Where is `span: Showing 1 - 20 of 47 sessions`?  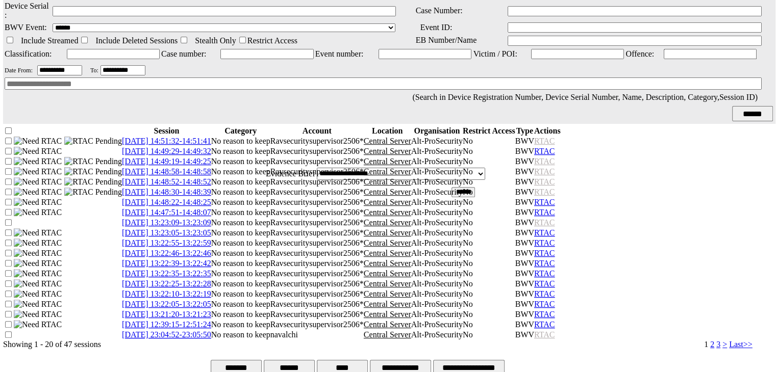 span: Showing 1 - 20 of 47 sessions is located at coordinates (52, 344).